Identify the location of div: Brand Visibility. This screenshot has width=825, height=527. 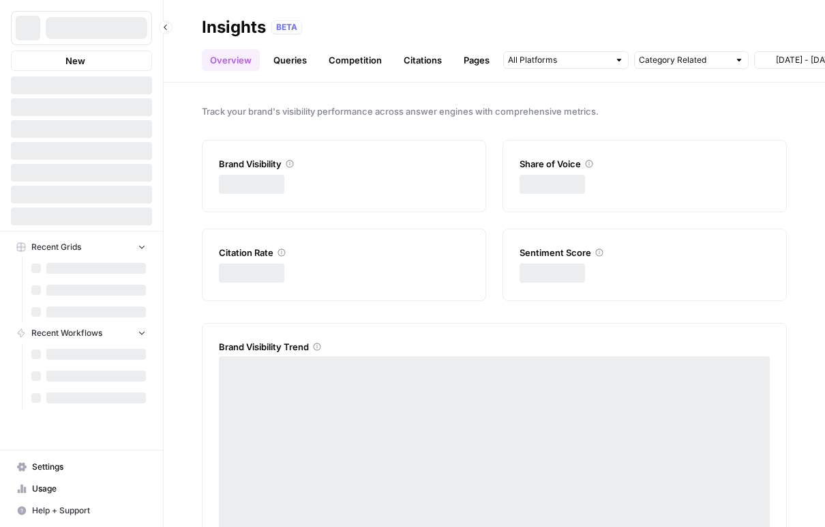
(344, 164).